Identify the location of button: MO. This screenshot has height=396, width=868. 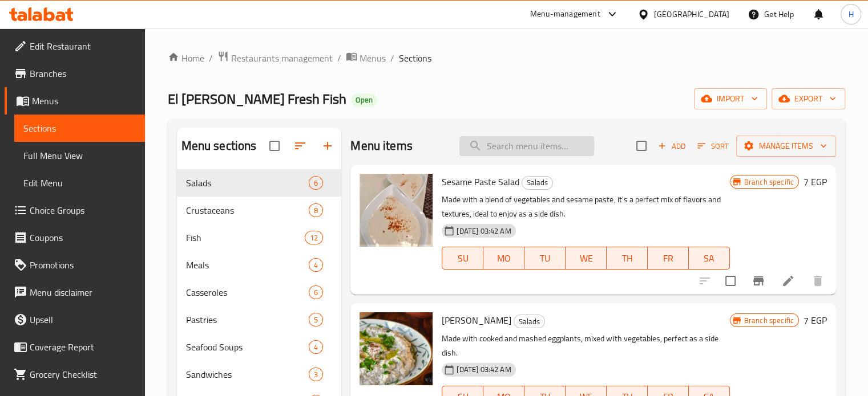
(504, 258).